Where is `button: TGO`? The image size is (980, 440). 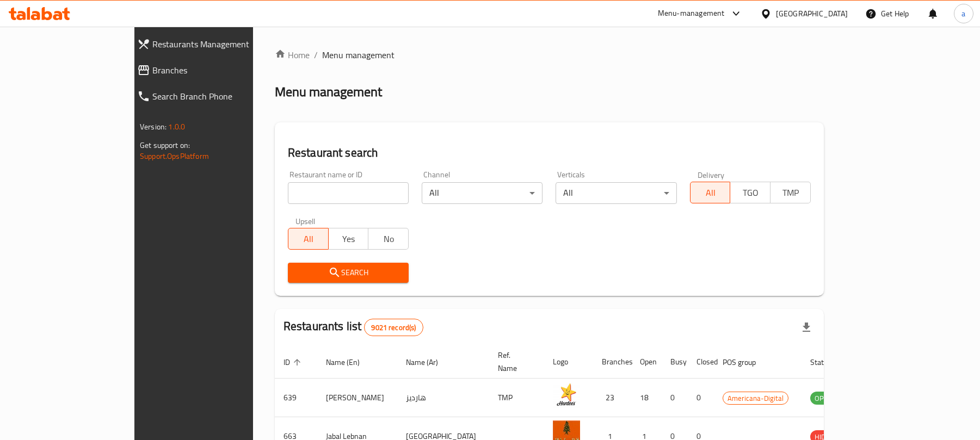
button: TGO is located at coordinates (750, 193).